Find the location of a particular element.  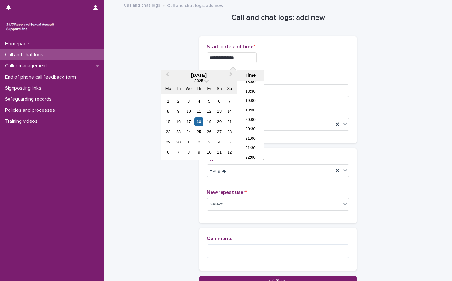

li: 22:00 is located at coordinates (250, 158).